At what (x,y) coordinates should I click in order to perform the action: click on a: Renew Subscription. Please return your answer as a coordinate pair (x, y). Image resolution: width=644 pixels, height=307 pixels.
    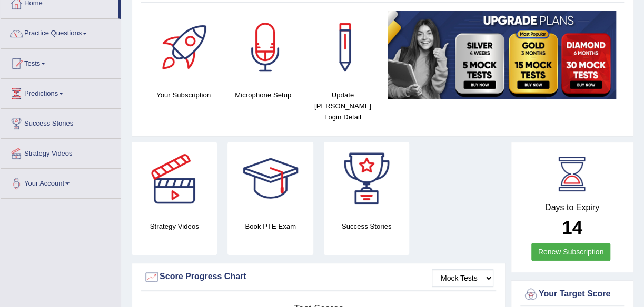
    Looking at the image, I should click on (571, 252).